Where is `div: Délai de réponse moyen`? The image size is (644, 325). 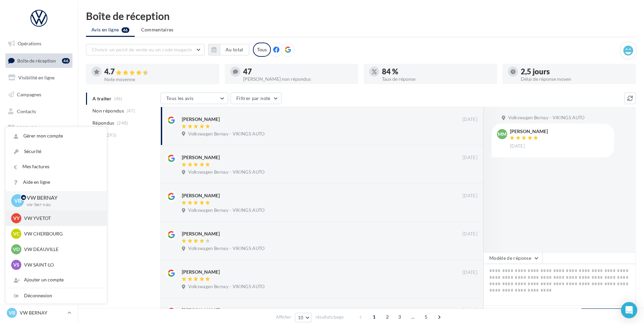
div: Délai de réponse moyen is located at coordinates (576, 79).